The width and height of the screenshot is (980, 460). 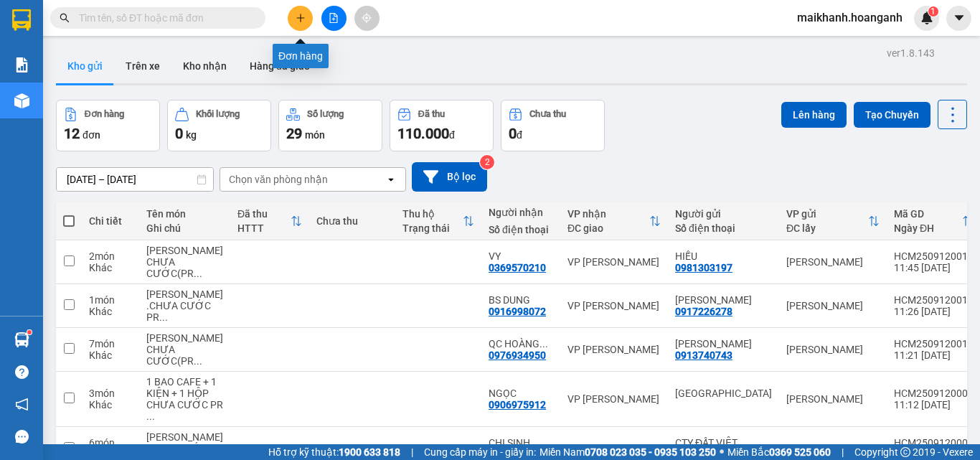 I want to click on button: plus, so click(x=300, y=18).